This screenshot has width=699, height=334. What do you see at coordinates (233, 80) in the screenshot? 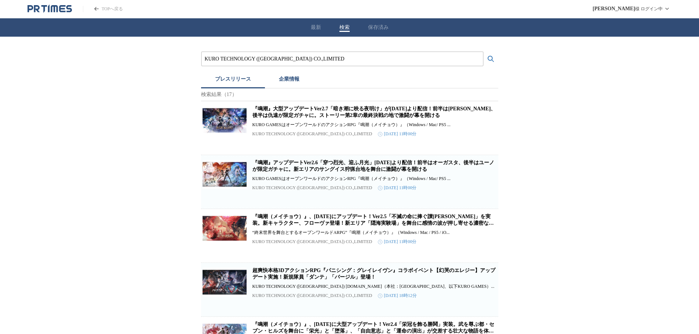
I see `button: プレスリリース` at bounding box center [233, 80].